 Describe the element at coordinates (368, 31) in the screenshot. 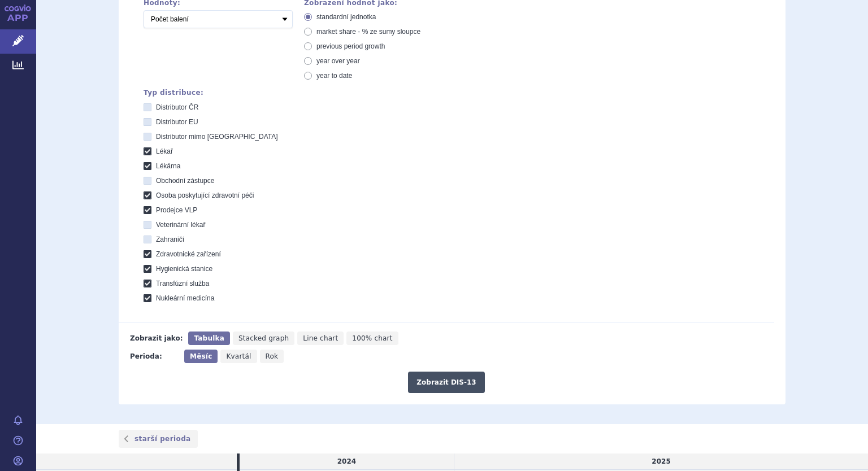

I see `span: market share - % ze sumy sloupce` at that location.